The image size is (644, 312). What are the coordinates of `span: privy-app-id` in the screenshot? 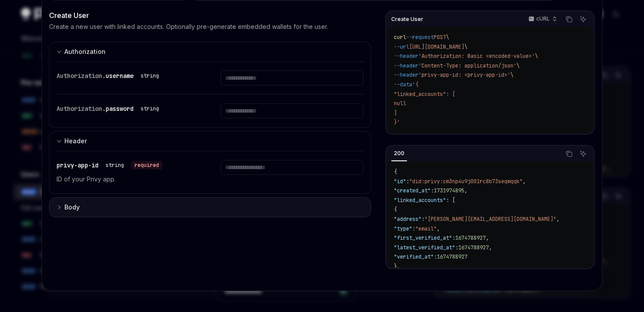 It's located at (77, 165).